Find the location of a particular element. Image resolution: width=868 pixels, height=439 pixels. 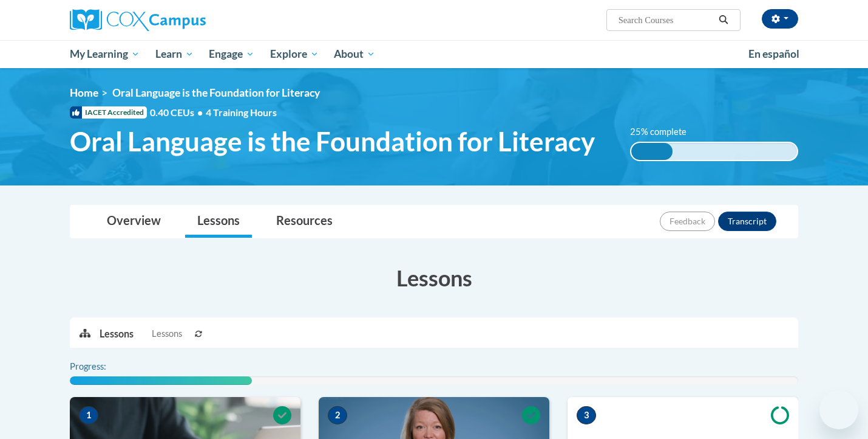

span: About is located at coordinates (354, 54).